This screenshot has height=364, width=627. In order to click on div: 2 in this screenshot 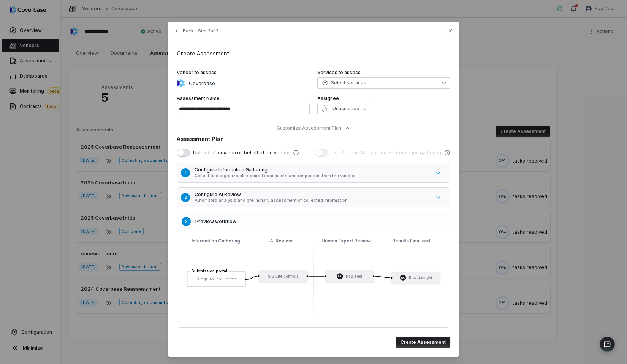, I will do `click(186, 197)`.